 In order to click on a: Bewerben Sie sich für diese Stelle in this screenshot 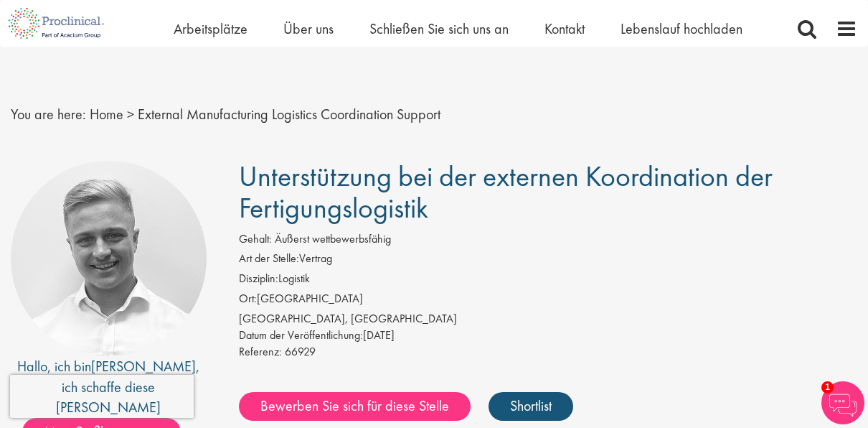, I will do `click(354, 406)`.